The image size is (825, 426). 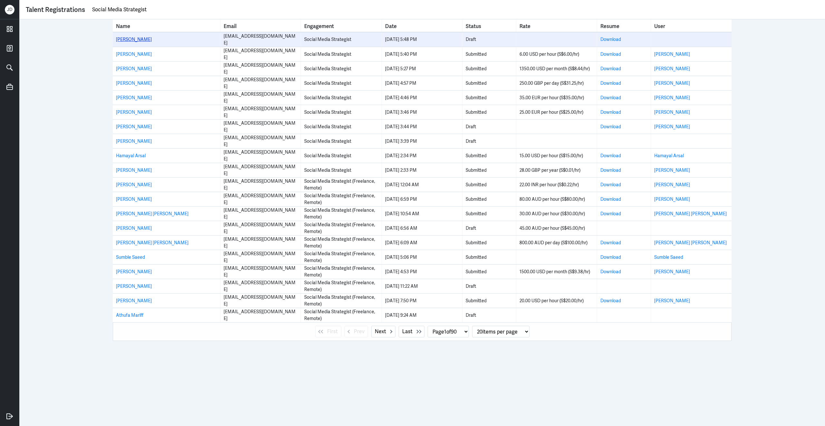 What do you see at coordinates (130, 257) in the screenshot?
I see `a: Sumble Saeed` at bounding box center [130, 257].